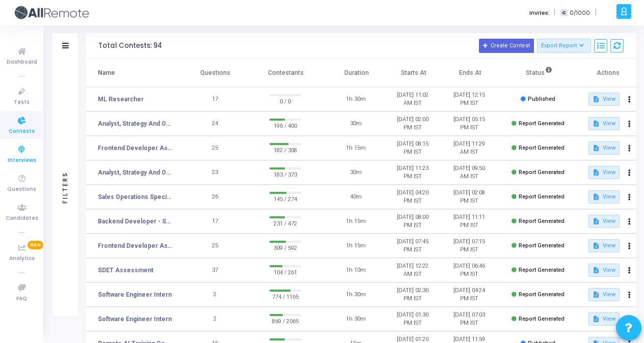 The height and width of the screenshot is (343, 644). What do you see at coordinates (215, 320) in the screenshot?
I see `td: 2` at bounding box center [215, 320].